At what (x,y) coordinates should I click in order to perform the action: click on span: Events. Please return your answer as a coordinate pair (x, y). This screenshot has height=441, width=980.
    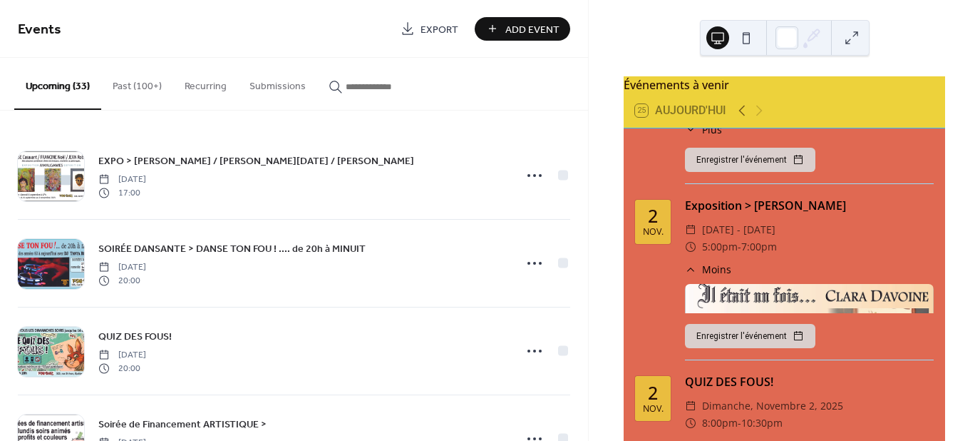
    Looking at the image, I should click on (40, 29).